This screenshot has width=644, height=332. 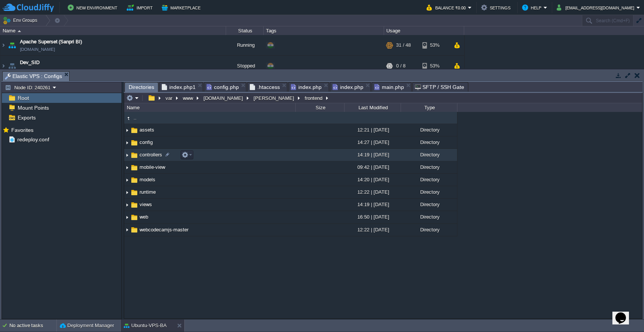 What do you see at coordinates (434, 45) in the screenshot?
I see `div: 53%` at bounding box center [434, 45].